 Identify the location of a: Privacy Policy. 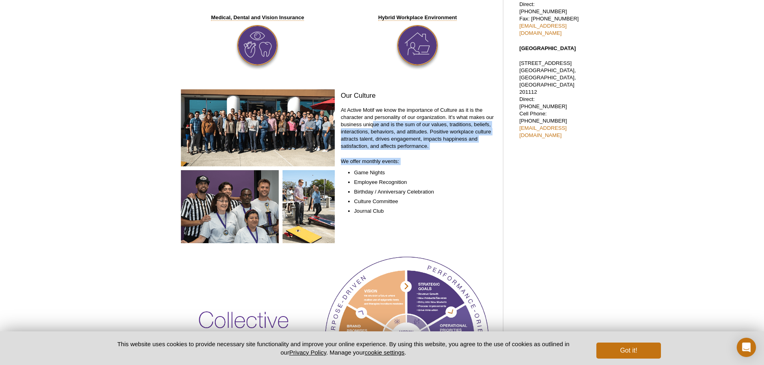
(308, 353).